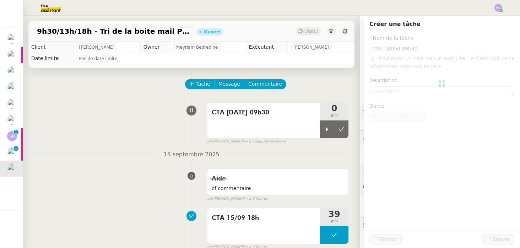  I want to click on td: Client, so click(51, 47).